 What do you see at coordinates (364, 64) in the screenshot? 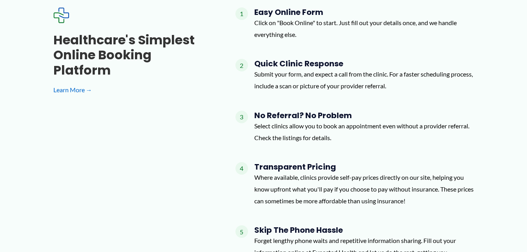
I see `h4: Quick Clinic Response` at bounding box center [364, 64].